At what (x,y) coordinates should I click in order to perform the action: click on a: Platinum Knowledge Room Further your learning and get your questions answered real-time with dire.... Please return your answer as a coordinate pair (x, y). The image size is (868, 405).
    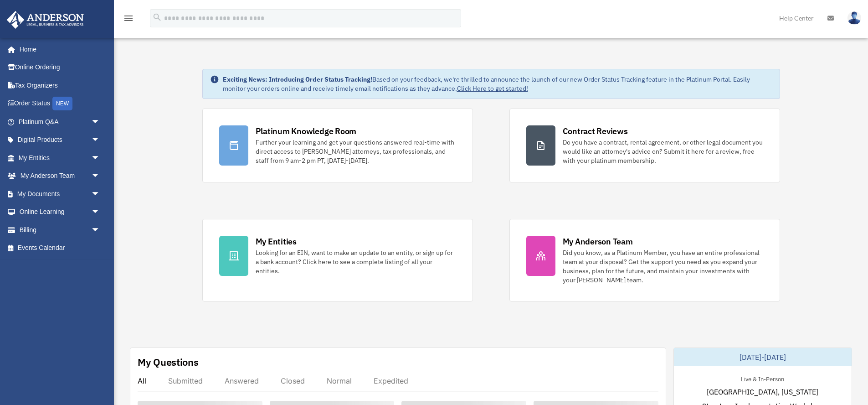
    Looking at the image, I should click on (338, 145).